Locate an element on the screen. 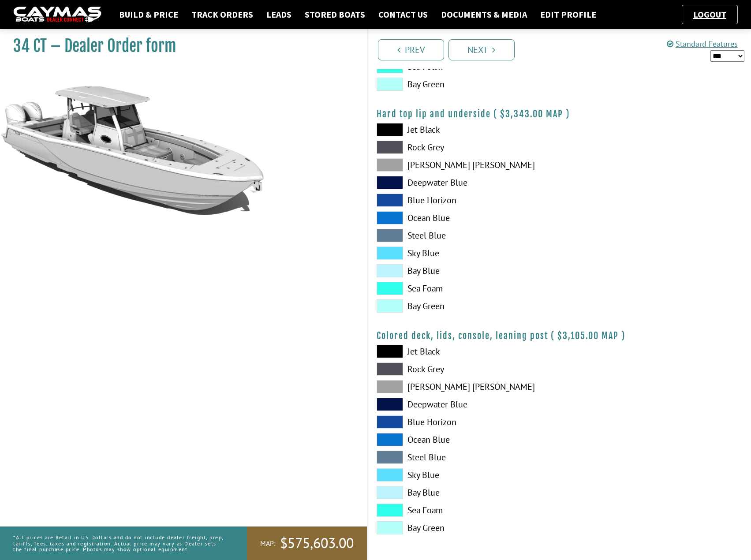  h1: 34 CT – Dealer Order form is located at coordinates (179, 46).